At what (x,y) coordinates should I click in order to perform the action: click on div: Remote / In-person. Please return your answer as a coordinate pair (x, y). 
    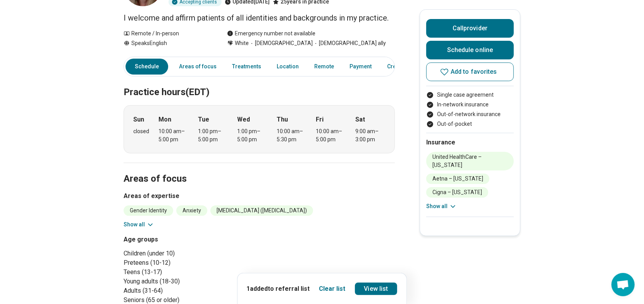
    Looking at the image, I should click on (167, 33).